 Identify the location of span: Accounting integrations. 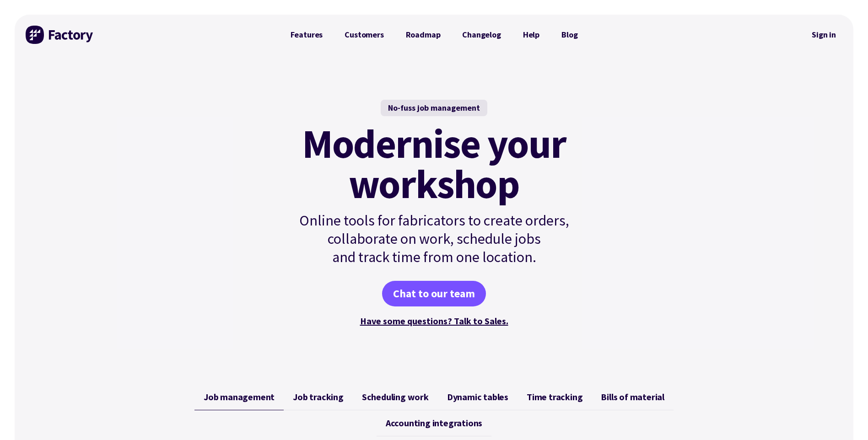
(434, 423).